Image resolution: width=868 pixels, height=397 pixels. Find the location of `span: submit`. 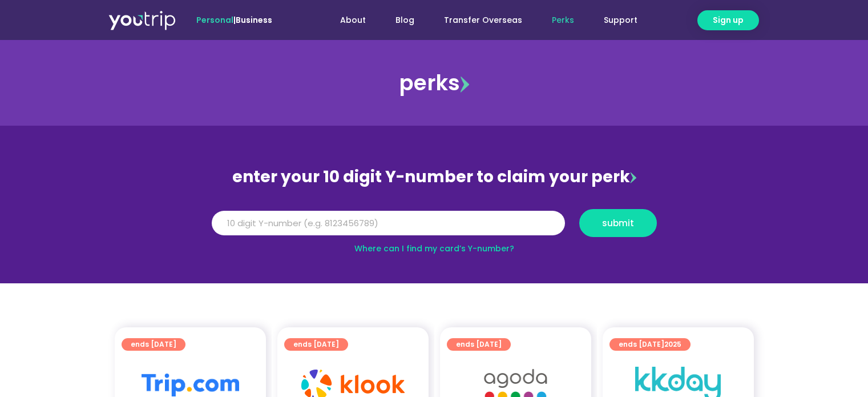

span: submit is located at coordinates (618, 223).